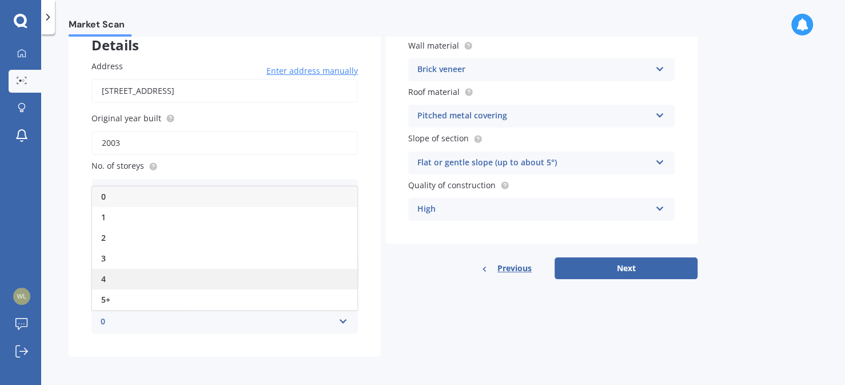 This screenshot has width=845, height=385. Describe the element at coordinates (451, 185) in the screenshot. I see `span: Quality of construction` at that location.